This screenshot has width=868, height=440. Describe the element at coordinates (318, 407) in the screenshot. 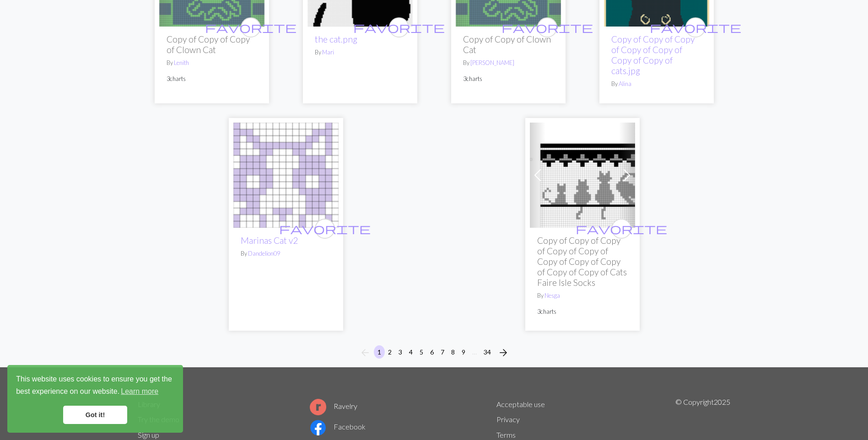

I see `img: Ravelry logo` at that location.